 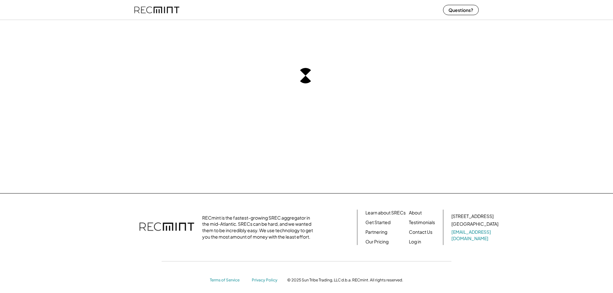 I want to click on button: Questions?, so click(x=461, y=10).